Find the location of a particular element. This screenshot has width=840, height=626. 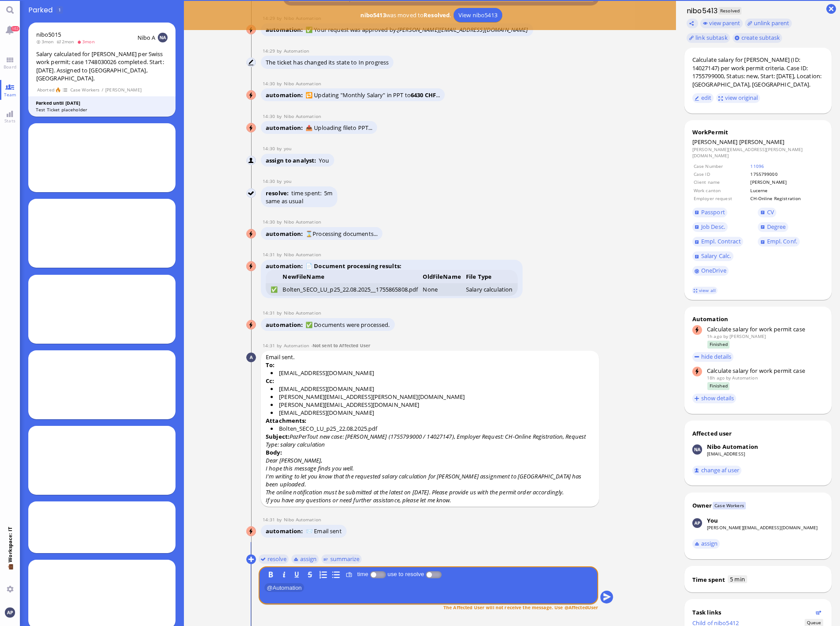

a: 11096 is located at coordinates (756, 166).